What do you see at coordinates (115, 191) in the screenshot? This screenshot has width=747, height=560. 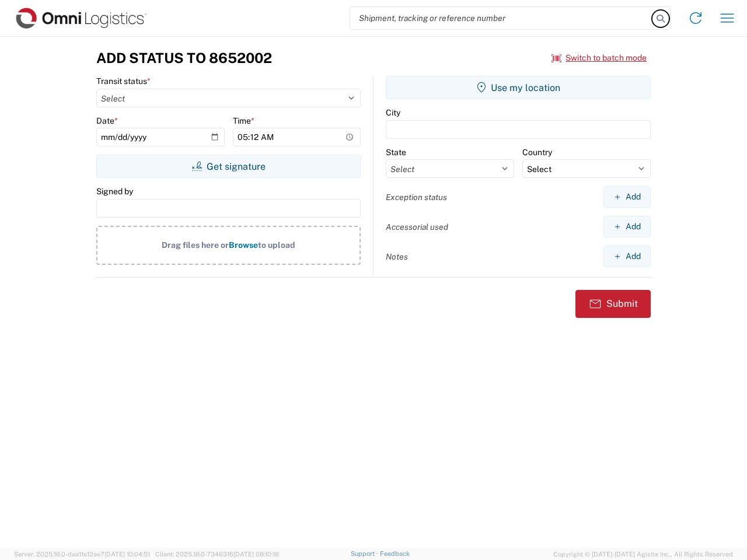 I see `label: Signed by` at bounding box center [115, 191].